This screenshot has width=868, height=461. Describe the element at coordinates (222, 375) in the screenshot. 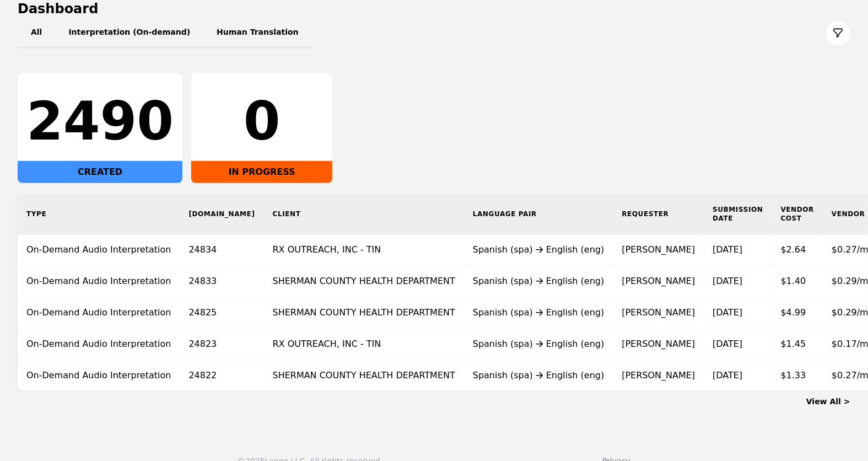

I see `td: 24822` at that location.